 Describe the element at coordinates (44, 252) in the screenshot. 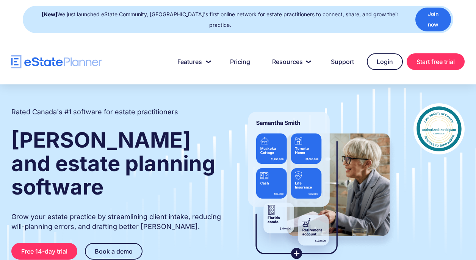

I see `a: Free 14-day trial` at that location.